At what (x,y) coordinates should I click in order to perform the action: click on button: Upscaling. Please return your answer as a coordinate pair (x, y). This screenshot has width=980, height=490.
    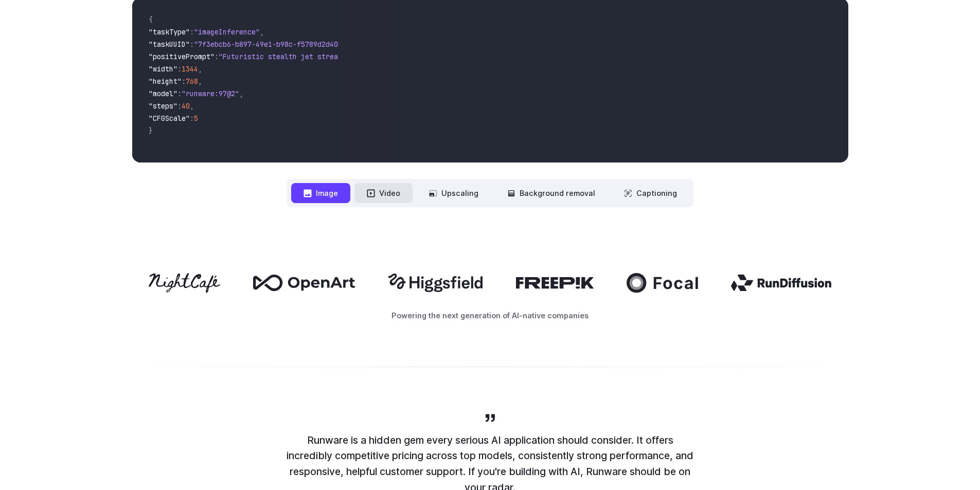
    Looking at the image, I should click on (454, 193).